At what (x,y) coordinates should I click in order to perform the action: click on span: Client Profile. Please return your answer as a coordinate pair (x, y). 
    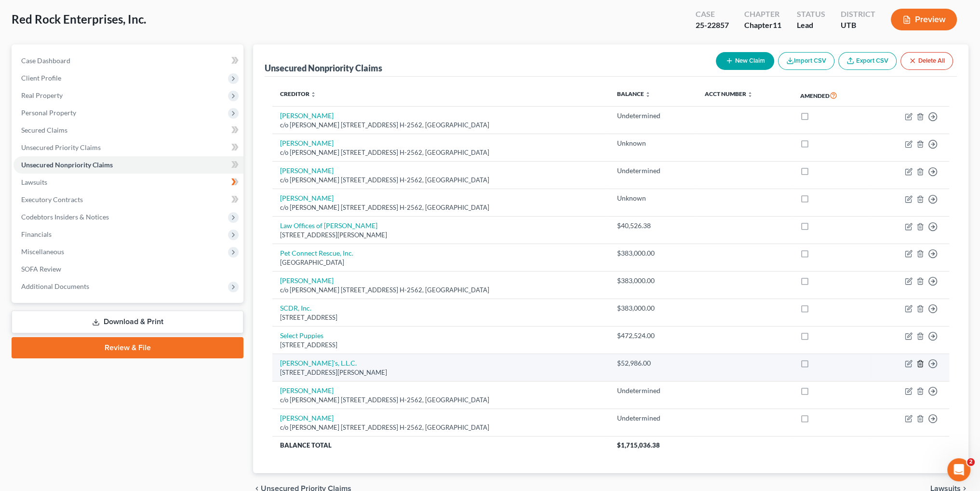
    Looking at the image, I should click on (41, 78).